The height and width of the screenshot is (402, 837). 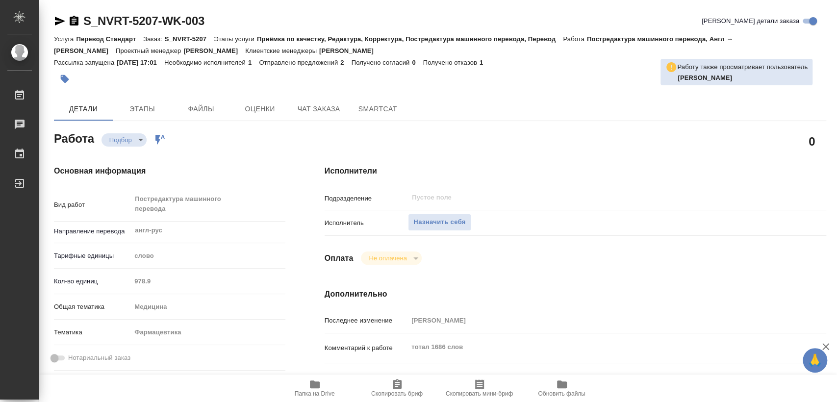 I want to click on p: Услуга, so click(x=65, y=39).